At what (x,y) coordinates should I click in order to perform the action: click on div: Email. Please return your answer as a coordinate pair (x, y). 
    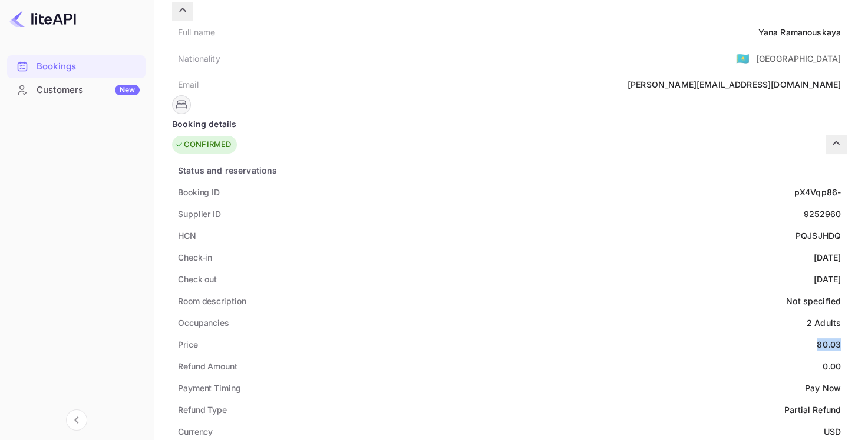
    Looking at the image, I should click on (188, 84).